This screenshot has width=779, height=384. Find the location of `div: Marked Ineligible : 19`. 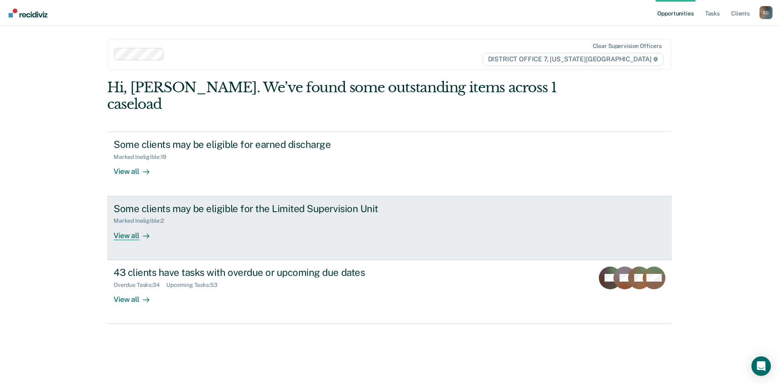

div: Marked Ineligible : 19 is located at coordinates (143, 157).